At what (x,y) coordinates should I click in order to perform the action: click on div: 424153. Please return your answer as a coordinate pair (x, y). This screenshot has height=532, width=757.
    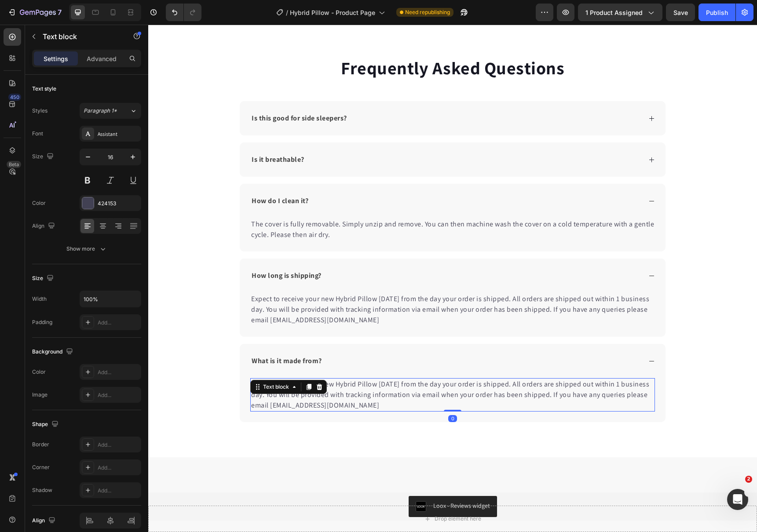
    Looking at the image, I should click on (119, 203).